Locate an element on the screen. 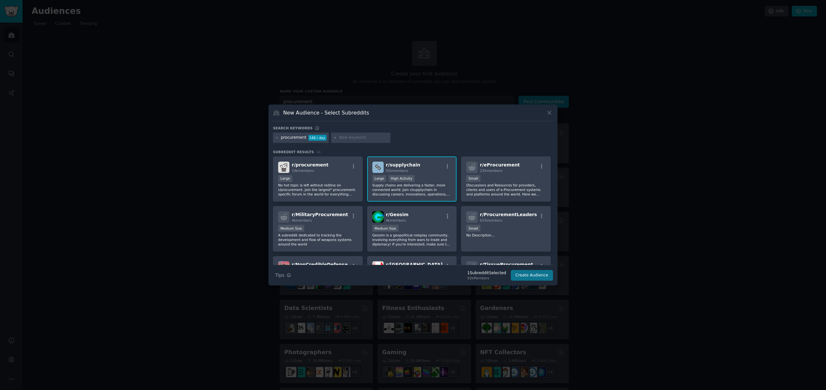 This screenshot has width=826, height=390. div: 148 / day is located at coordinates (317, 138).